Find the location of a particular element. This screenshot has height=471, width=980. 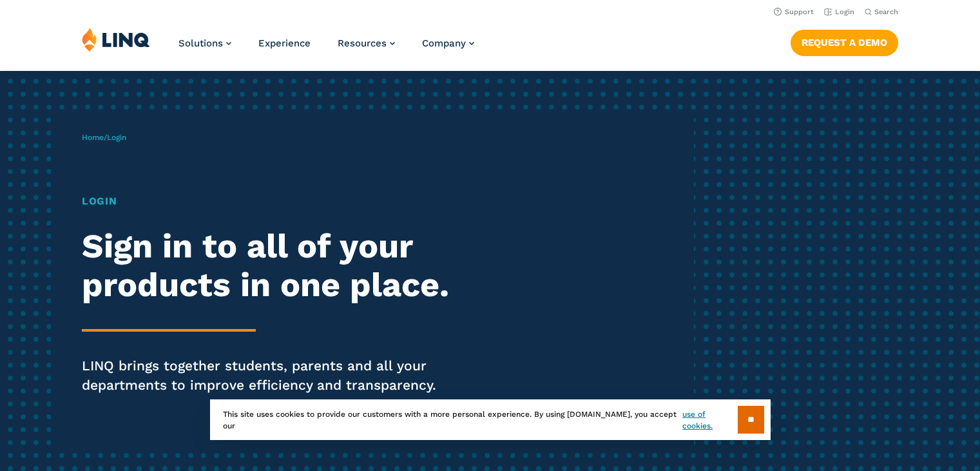

a: Experience is located at coordinates (284, 44).